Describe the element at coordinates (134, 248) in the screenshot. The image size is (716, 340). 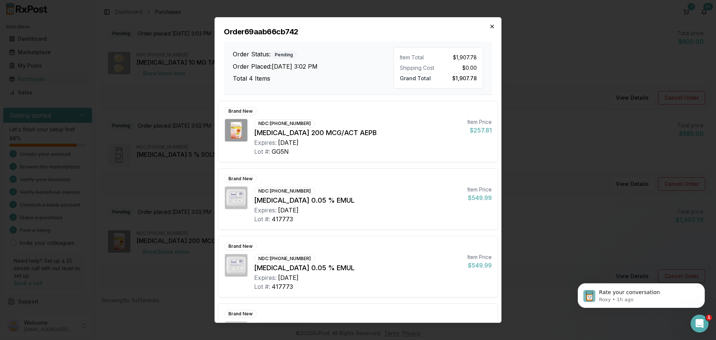
I see `button: Send a message…` at that location.